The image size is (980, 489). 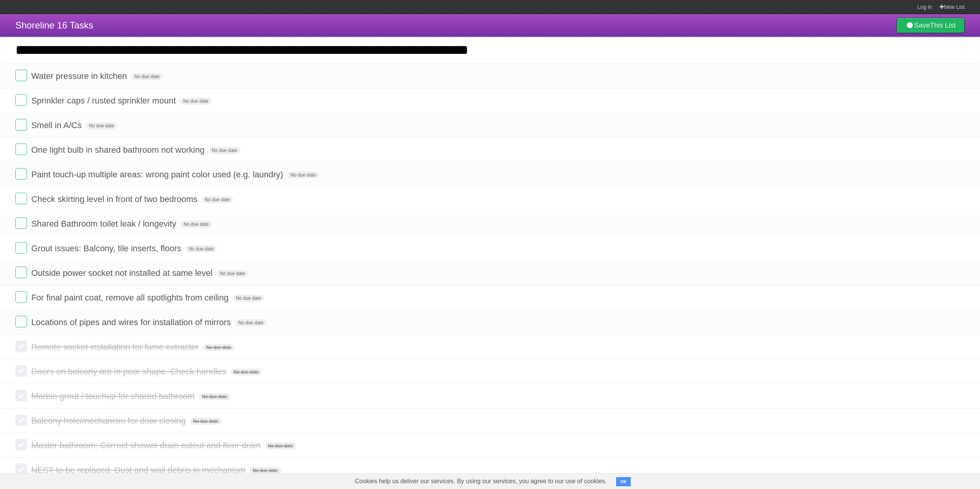 I want to click on span: Smell in A/Cs, so click(x=57, y=125).